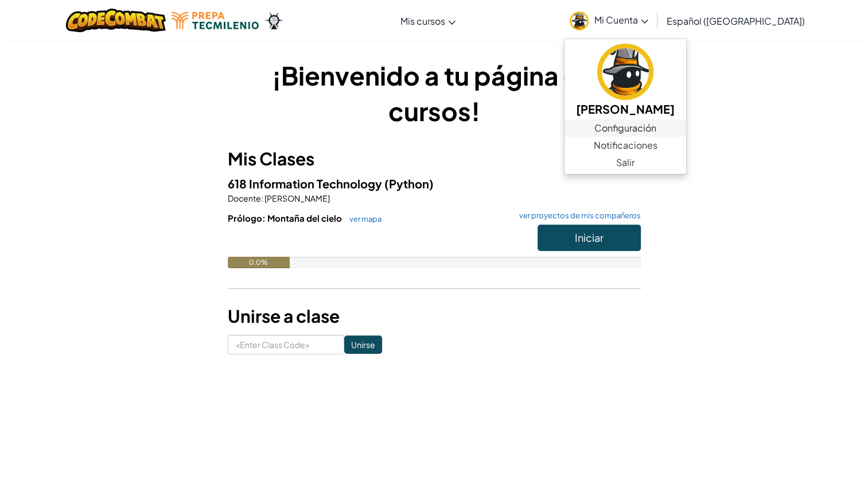 Image resolution: width=868 pixels, height=479 pixels. Describe the element at coordinates (116, 20) in the screenshot. I see `img: CodeCombat logo` at that location.